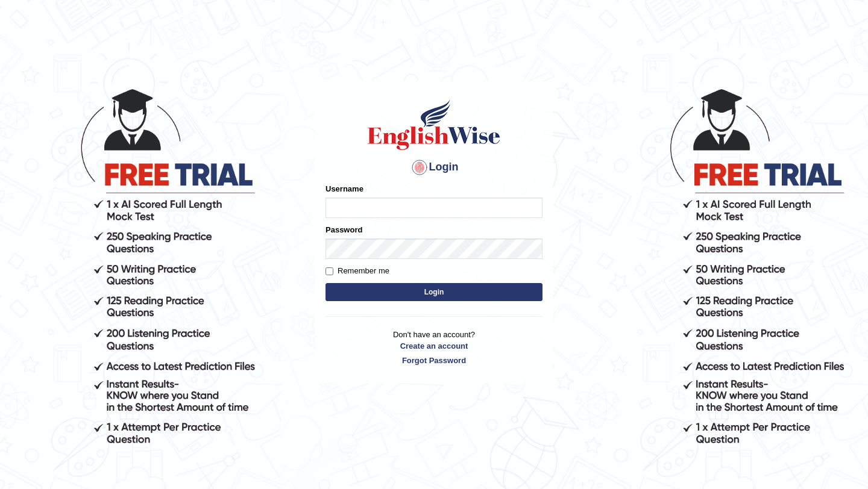  What do you see at coordinates (434, 168) in the screenshot?
I see `h4: Login` at bounding box center [434, 168].